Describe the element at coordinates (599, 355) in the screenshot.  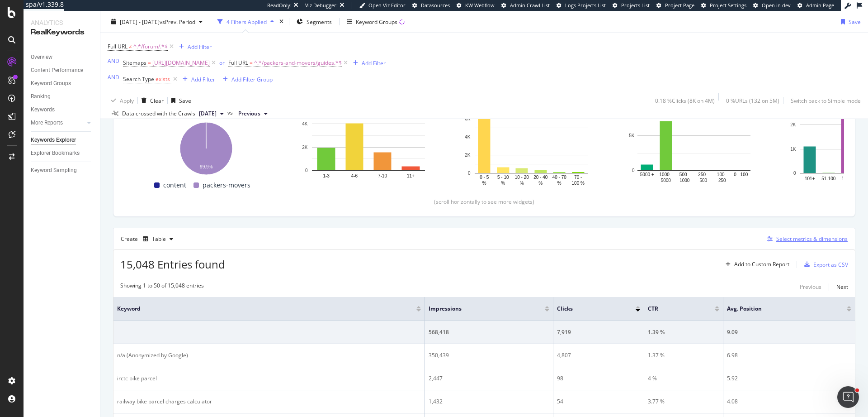
I see `div: 4,807` at that location.